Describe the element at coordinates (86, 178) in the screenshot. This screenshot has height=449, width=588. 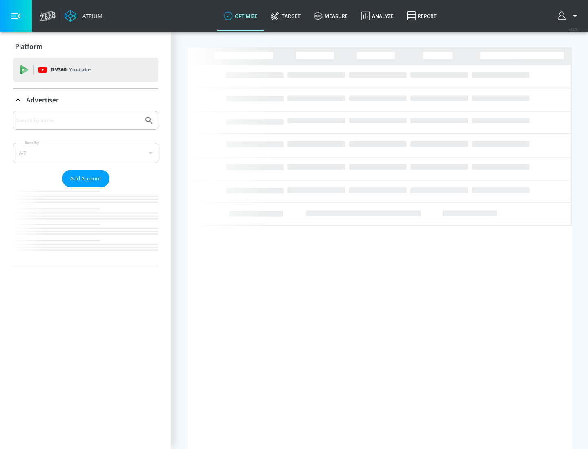
I see `span: Add Account` at that location.